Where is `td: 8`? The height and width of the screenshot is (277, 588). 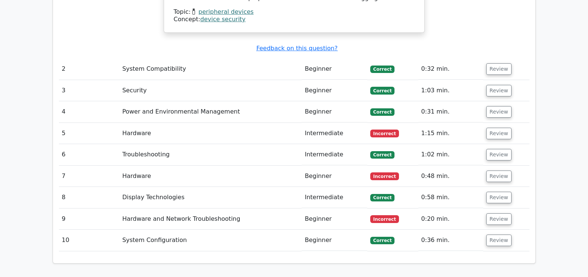
td: 8 is located at coordinates (89, 198).